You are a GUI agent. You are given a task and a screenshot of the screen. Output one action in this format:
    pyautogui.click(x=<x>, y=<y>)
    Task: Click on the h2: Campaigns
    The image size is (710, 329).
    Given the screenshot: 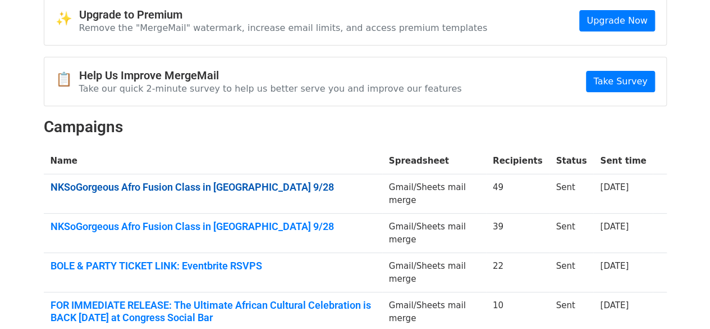 What is the action you would take?
    pyautogui.click(x=355, y=127)
    